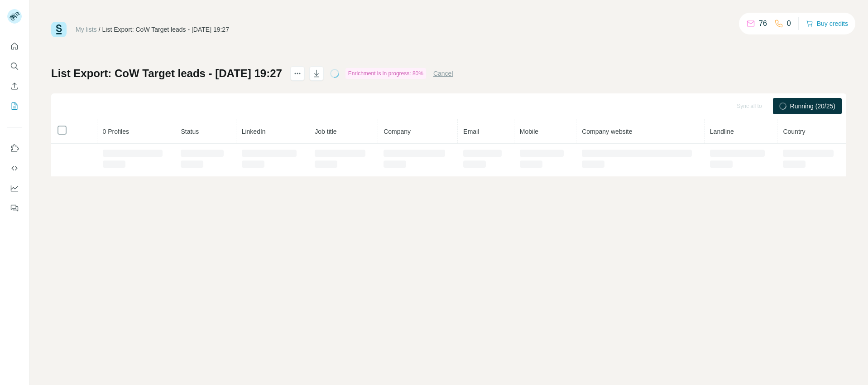 The height and width of the screenshot is (385, 868). What do you see at coordinates (14, 149) in the screenshot?
I see `button: Use Surfe on LinkedIn` at bounding box center [14, 149].